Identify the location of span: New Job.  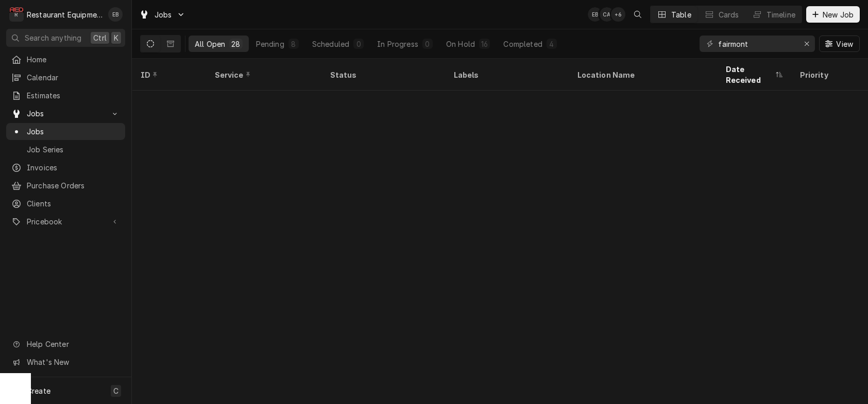
(838, 14).